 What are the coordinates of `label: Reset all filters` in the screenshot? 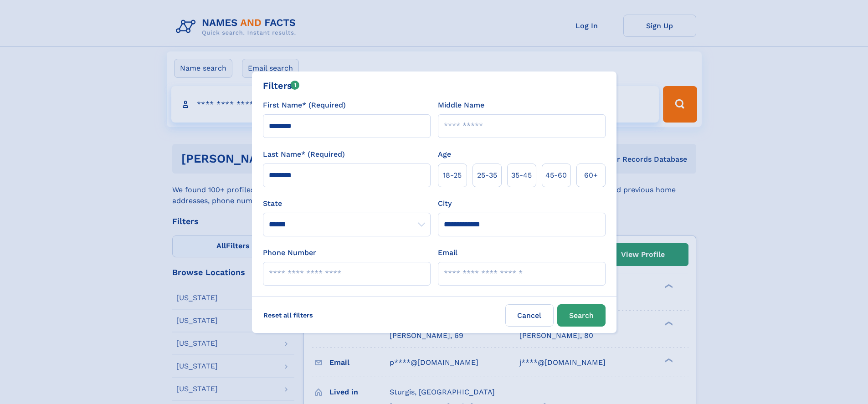 It's located at (288, 315).